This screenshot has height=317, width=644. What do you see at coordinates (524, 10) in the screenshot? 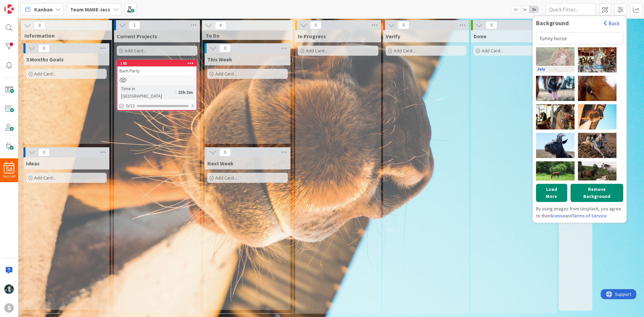
I see `span: 2x` at bounding box center [524, 10].